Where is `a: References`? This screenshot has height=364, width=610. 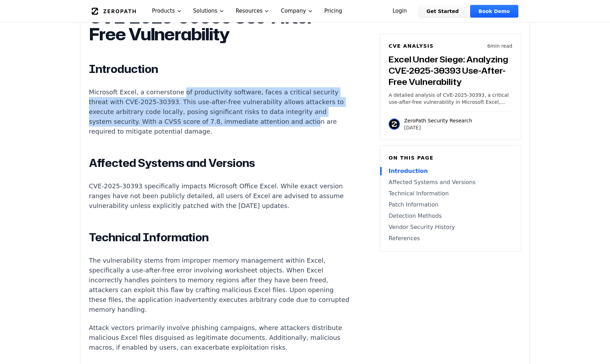 a: References is located at coordinates (450, 239).